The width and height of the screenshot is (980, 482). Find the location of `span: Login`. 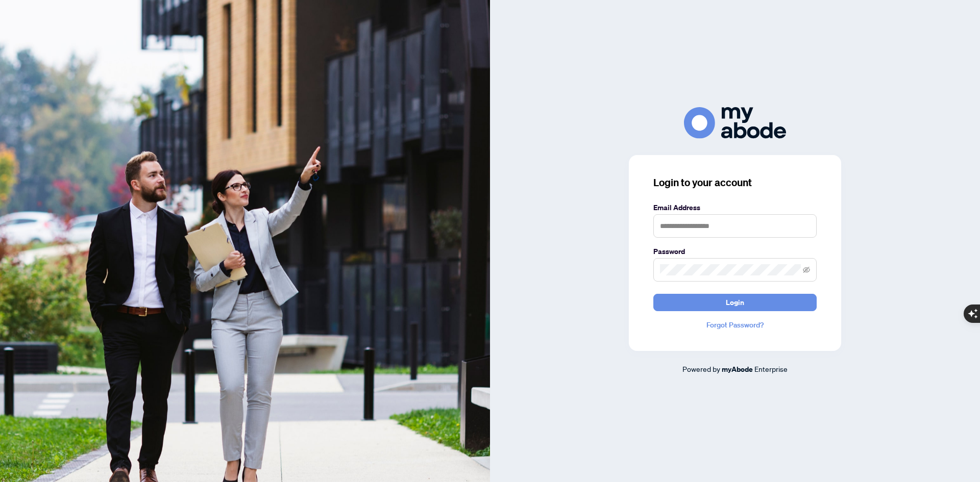

span: Login is located at coordinates (735, 302).